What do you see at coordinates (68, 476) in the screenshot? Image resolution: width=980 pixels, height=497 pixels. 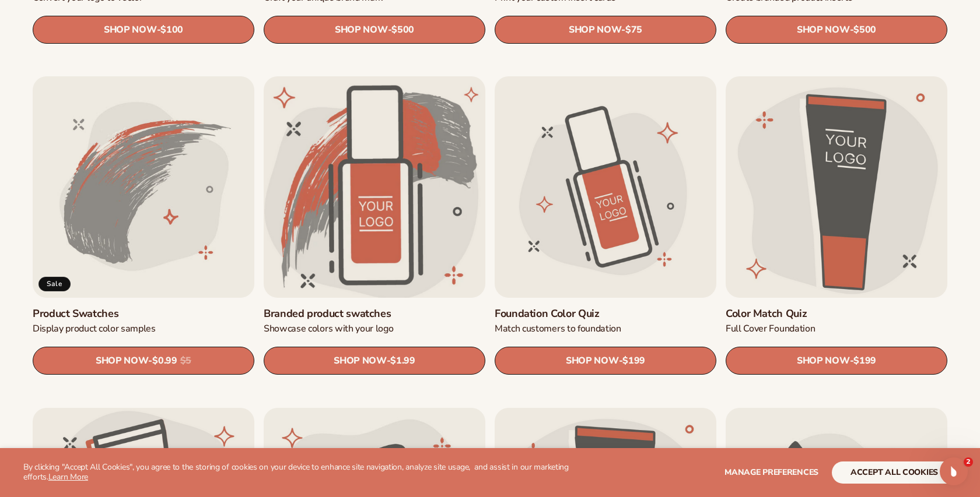 I see `a: Learn More` at bounding box center [68, 476].